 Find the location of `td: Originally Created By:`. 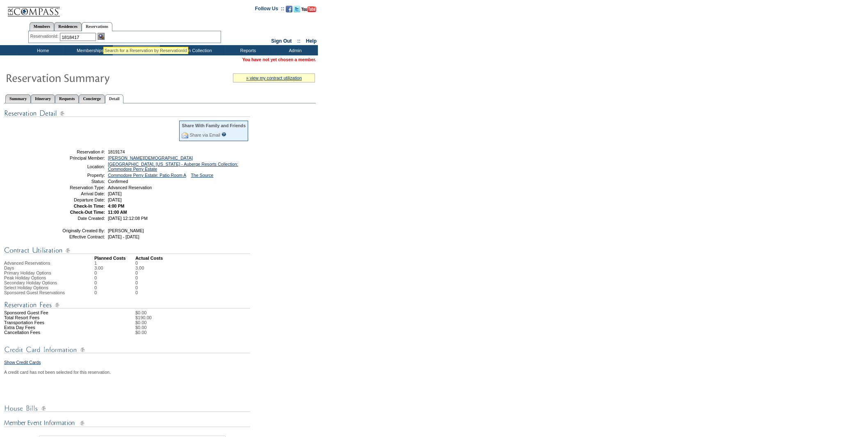

td: Originally Created By: is located at coordinates (76, 231).